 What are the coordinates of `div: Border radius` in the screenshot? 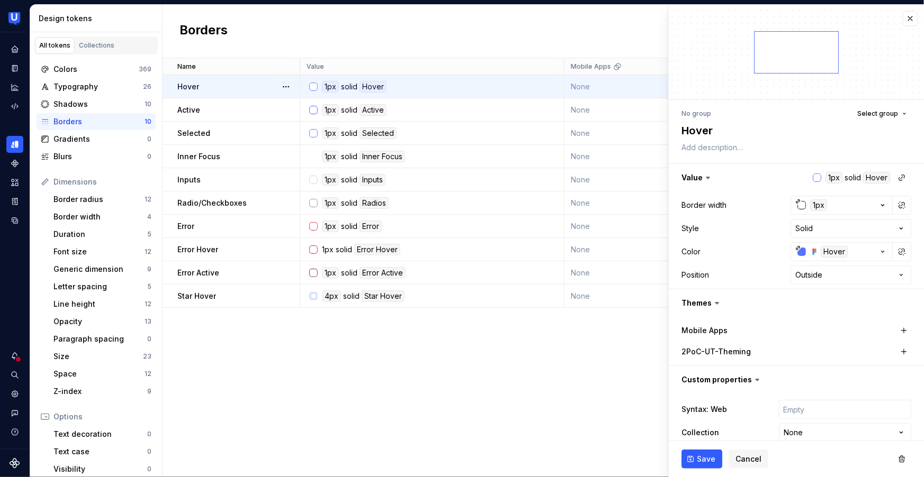 It's located at (99, 200).